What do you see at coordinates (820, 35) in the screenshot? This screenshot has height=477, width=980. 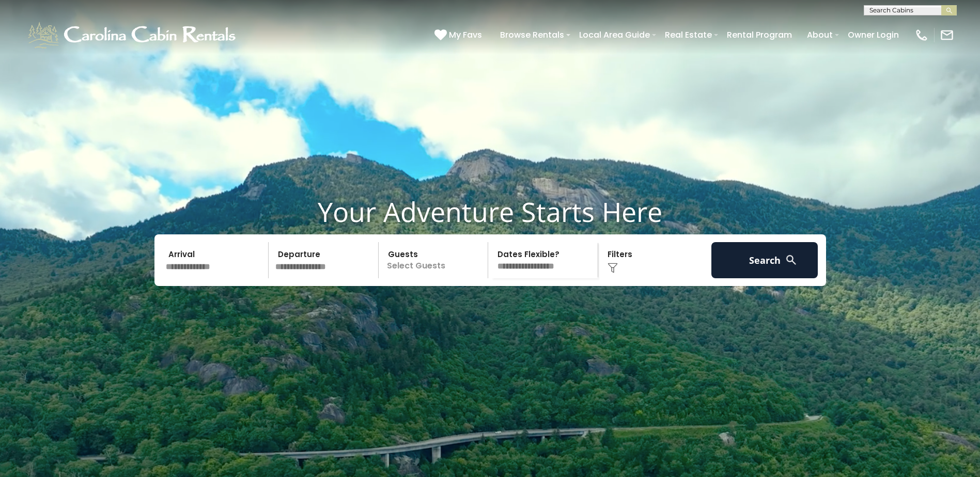 I see `a: About` at bounding box center [820, 35].